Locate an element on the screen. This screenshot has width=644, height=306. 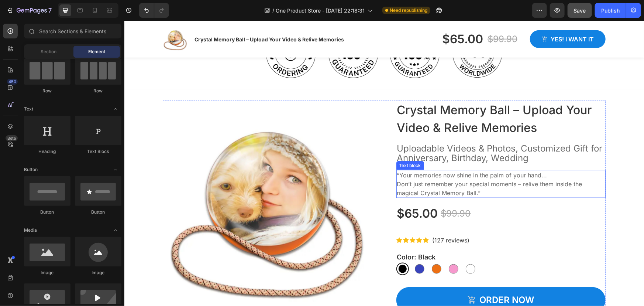
button: ORDER NOW is located at coordinates (377, 279).